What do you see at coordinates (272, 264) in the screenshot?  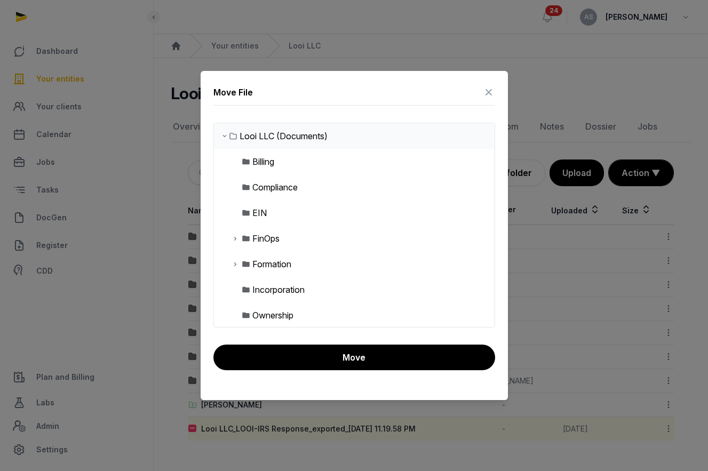 I see `div: Formation` at bounding box center [272, 264].